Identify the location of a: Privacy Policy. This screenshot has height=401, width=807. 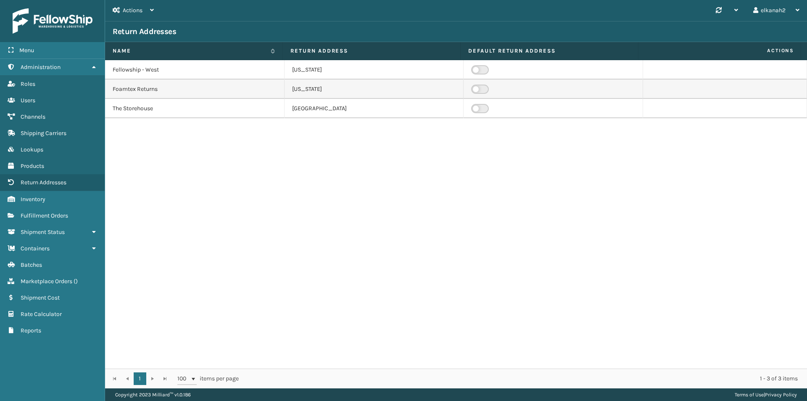
(781, 394).